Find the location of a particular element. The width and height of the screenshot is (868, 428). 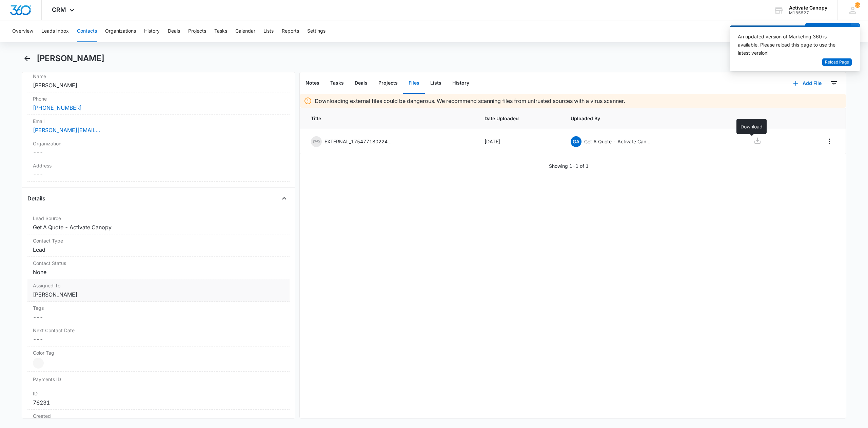

button: Notes is located at coordinates (312, 83).